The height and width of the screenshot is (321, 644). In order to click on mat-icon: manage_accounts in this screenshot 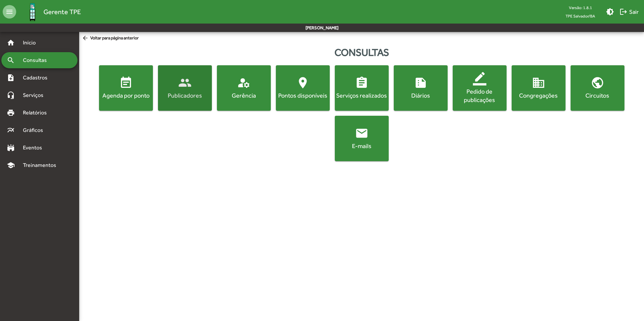, I will do `click(244, 83)`.